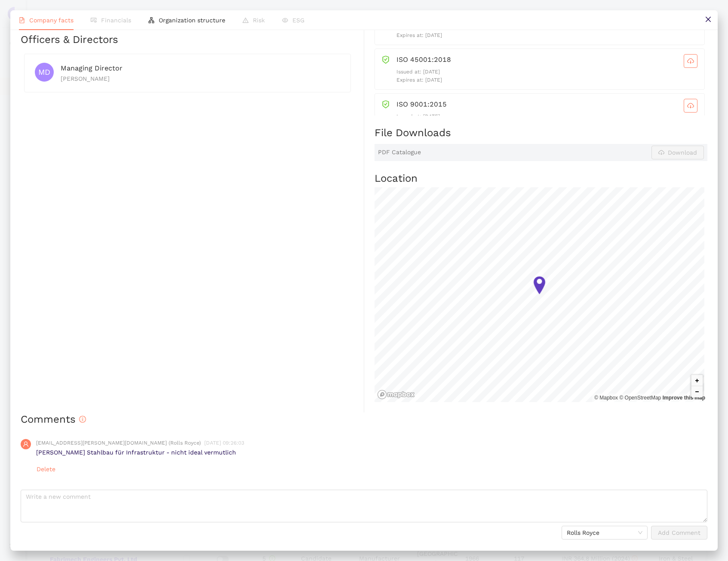 This screenshot has width=728, height=561. What do you see at coordinates (192, 20) in the screenshot?
I see `span: Organization structure` at bounding box center [192, 20].